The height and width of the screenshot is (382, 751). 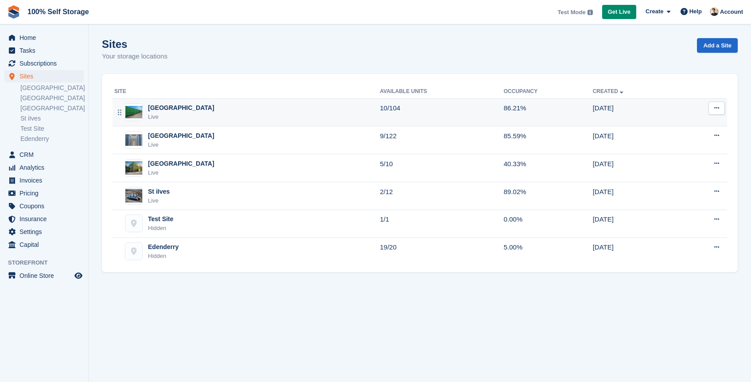 What do you see at coordinates (58, 12) in the screenshot?
I see `a: 100% Self Storage` at bounding box center [58, 12].